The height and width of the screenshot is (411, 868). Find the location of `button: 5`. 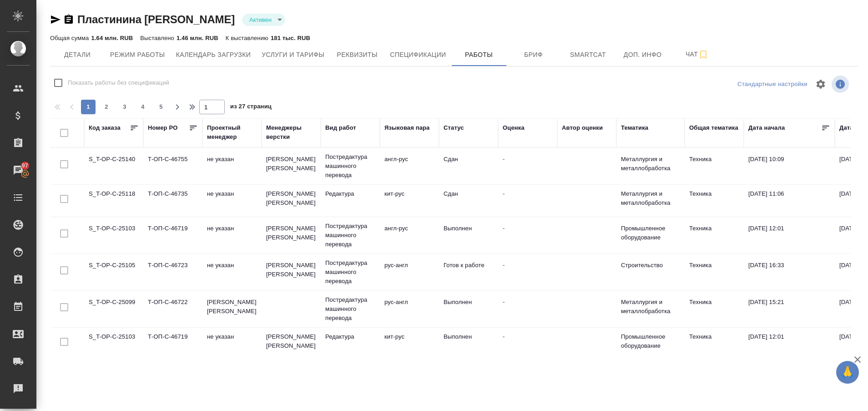

button: 5 is located at coordinates (161, 107).